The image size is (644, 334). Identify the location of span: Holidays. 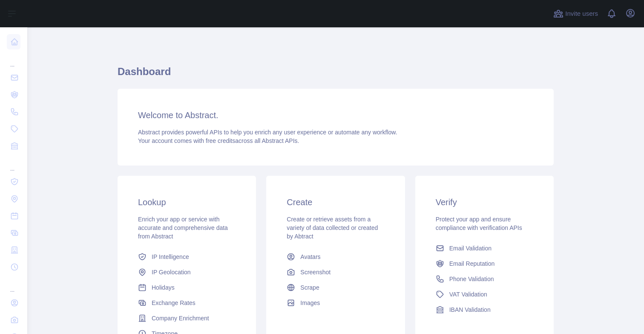
(163, 287).